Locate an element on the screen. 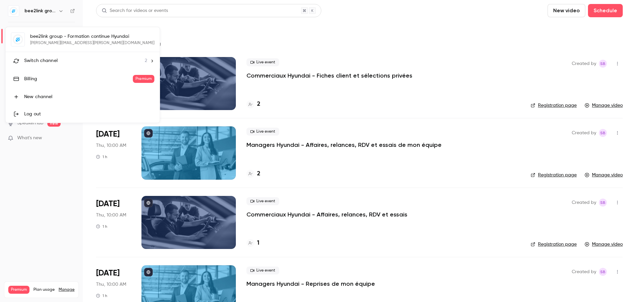  div: New channel is located at coordinates (89, 97).